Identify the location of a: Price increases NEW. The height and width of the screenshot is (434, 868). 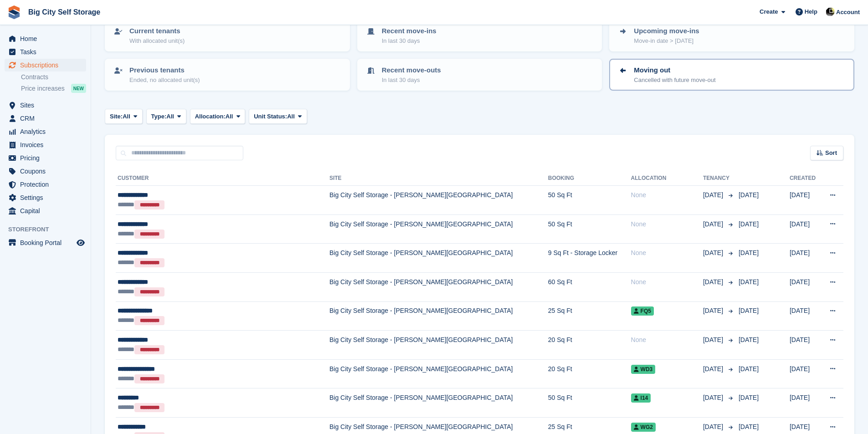
(53, 88).